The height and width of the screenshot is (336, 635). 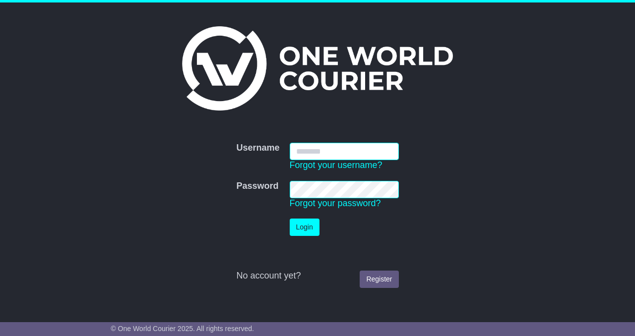 What do you see at coordinates (379, 279) in the screenshot?
I see `a: Register` at bounding box center [379, 279].